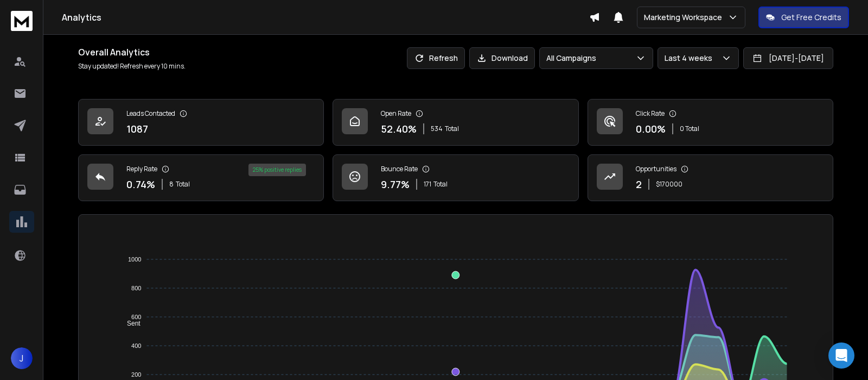  What do you see at coordinates (436, 58) in the screenshot?
I see `button: Refresh` at bounding box center [436, 58].